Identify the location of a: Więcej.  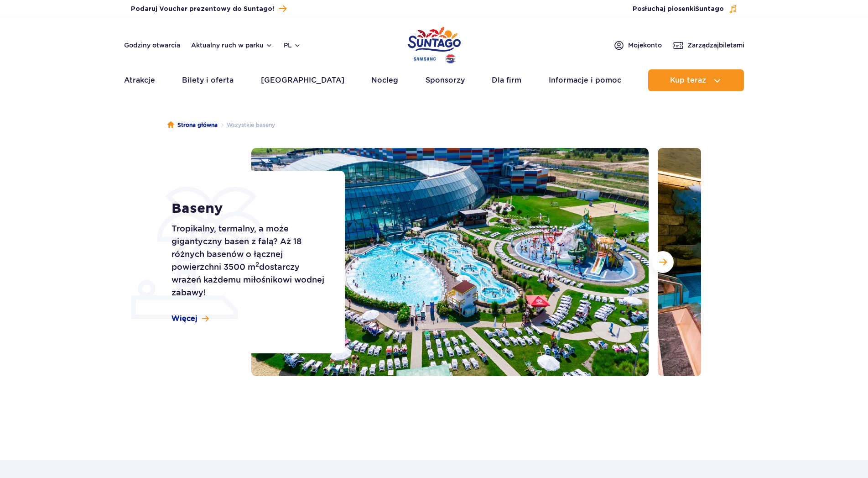
(190, 318).